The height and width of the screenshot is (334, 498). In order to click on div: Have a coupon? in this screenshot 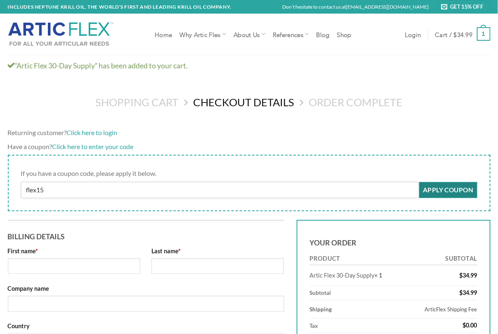, I will do `click(249, 147)`.